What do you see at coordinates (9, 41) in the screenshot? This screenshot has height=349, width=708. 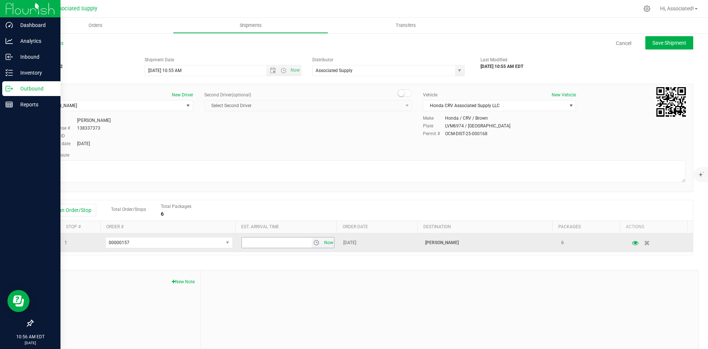 I see `inline-svg: Analytics` at bounding box center [9, 41].